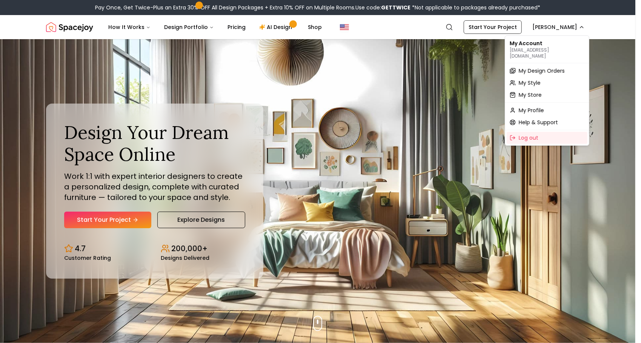  Describe the element at coordinates (547, 110) in the screenshot. I see `a: My Profile` at that location.